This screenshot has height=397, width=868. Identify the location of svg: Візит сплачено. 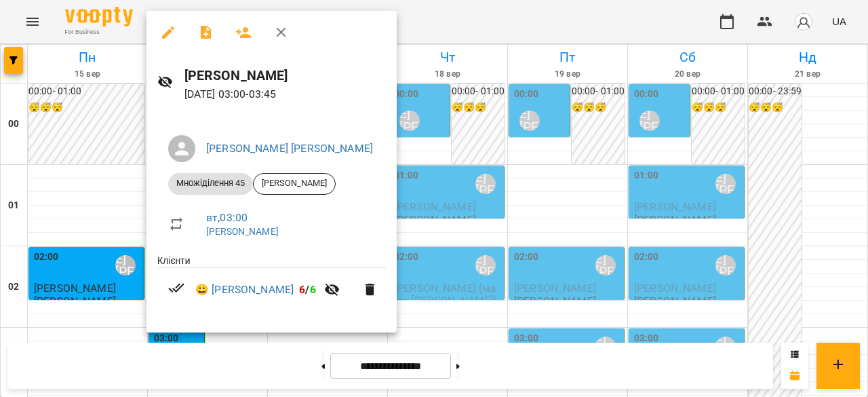
(176, 288).